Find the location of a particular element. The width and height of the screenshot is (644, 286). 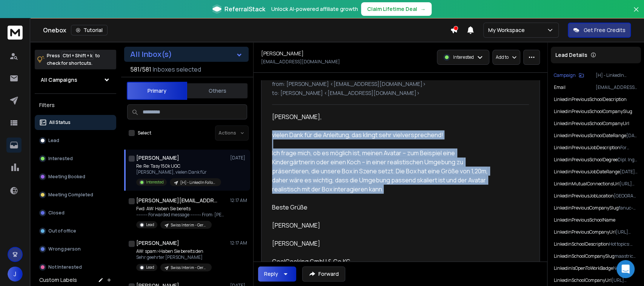

p: Dipl. Ing. (BA) is located at coordinates (628, 160).